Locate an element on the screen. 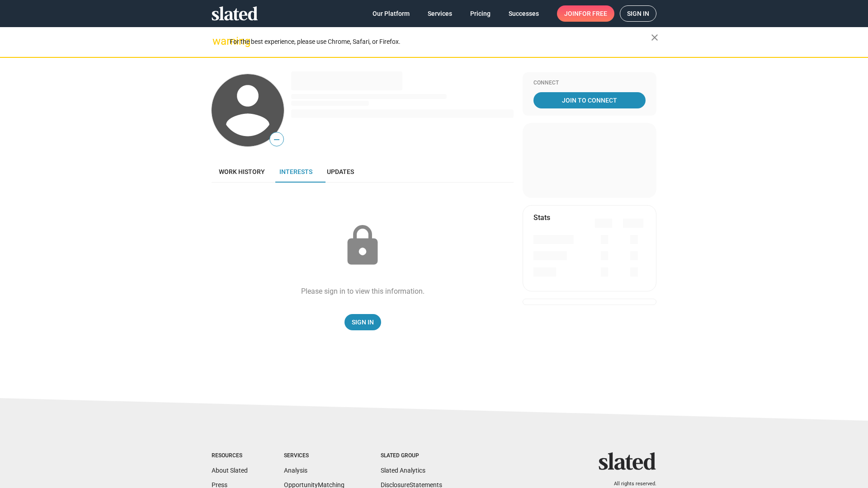 This screenshot has height=488, width=868. mat-icon: lock is located at coordinates (362, 246).